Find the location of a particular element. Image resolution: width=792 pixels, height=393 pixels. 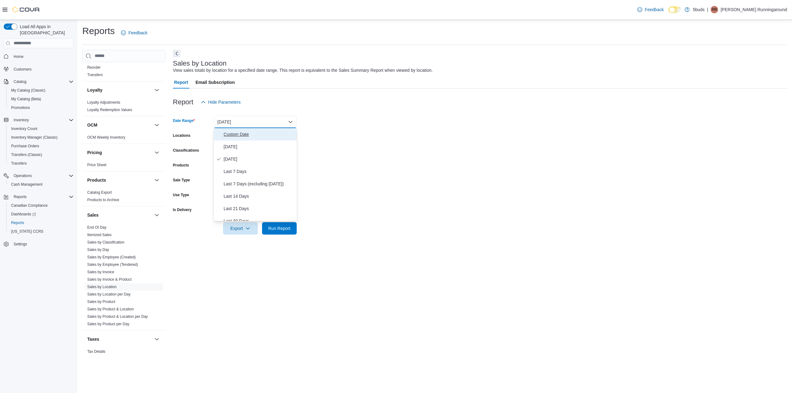

span: Last 7 Days is located at coordinates (259, 171).